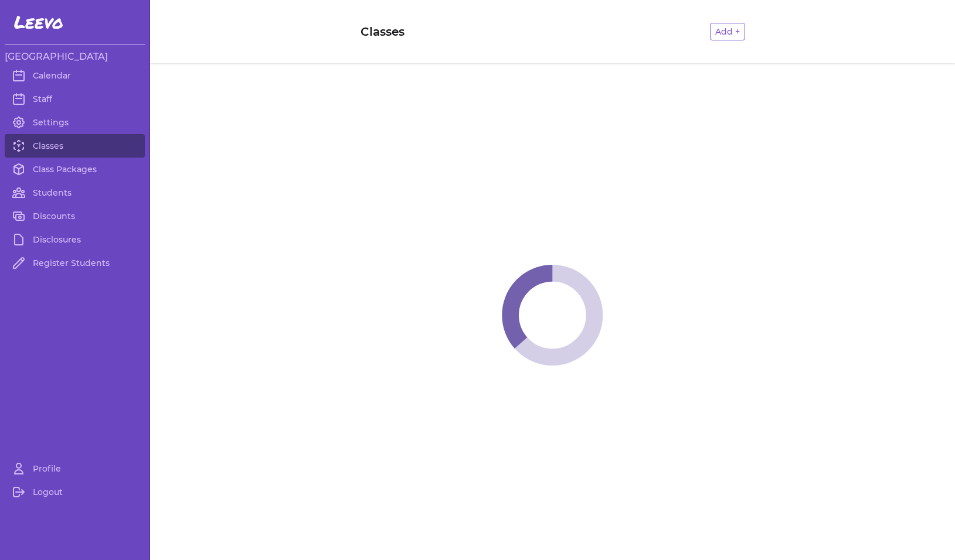 The image size is (955, 560). I want to click on a: Disclosures, so click(74, 240).